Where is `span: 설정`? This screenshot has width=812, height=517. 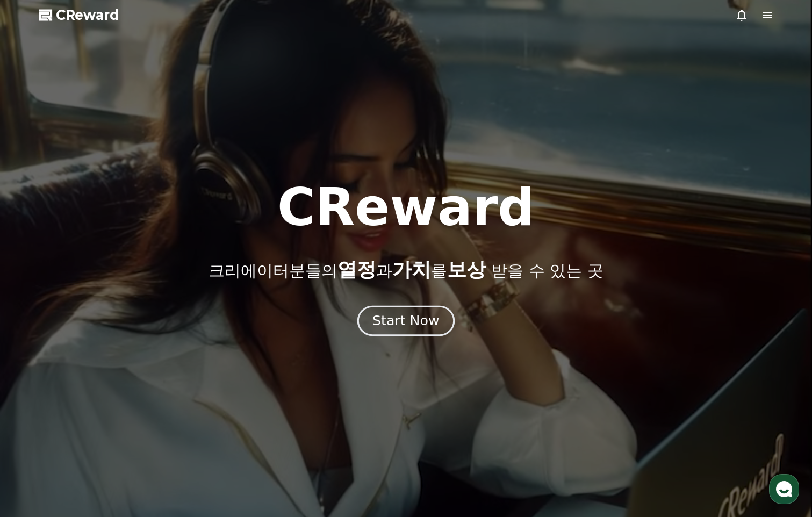 span: 설정 is located at coordinates (172, 361).